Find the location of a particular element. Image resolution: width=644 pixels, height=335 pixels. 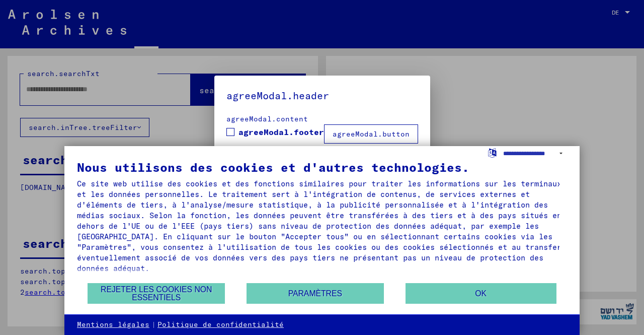

h5: agreeModal.header is located at coordinates (322, 96).